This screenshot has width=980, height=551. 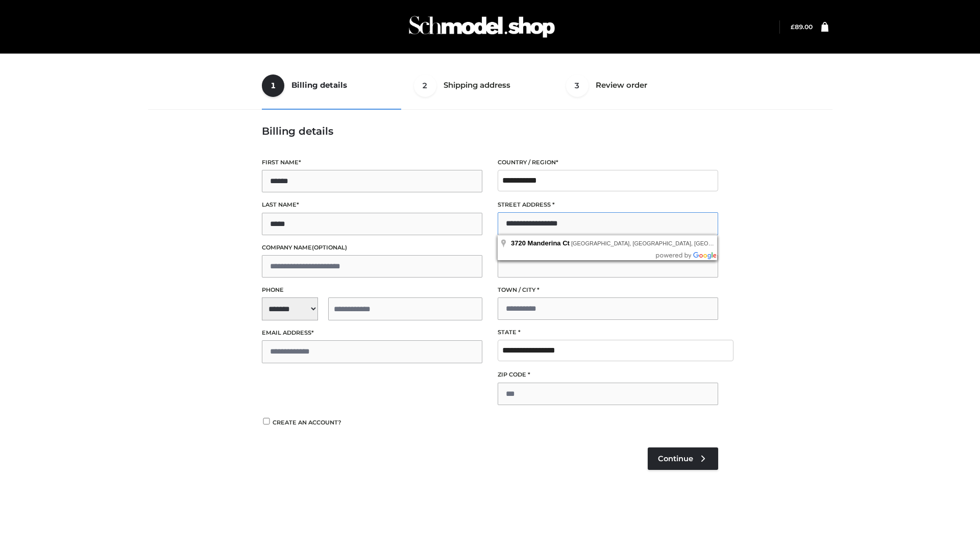 I want to click on a: Continue, so click(x=683, y=459).